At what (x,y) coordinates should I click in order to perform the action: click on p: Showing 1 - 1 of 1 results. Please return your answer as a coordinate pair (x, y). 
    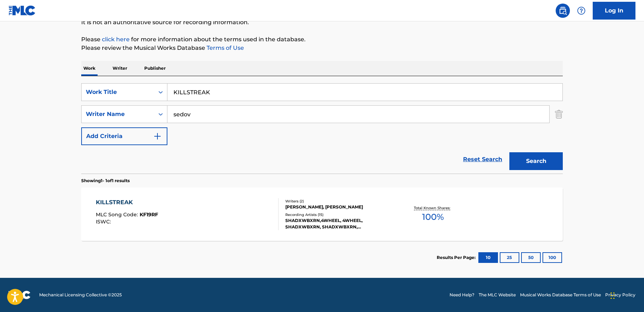
    Looking at the image, I should click on (106, 180).